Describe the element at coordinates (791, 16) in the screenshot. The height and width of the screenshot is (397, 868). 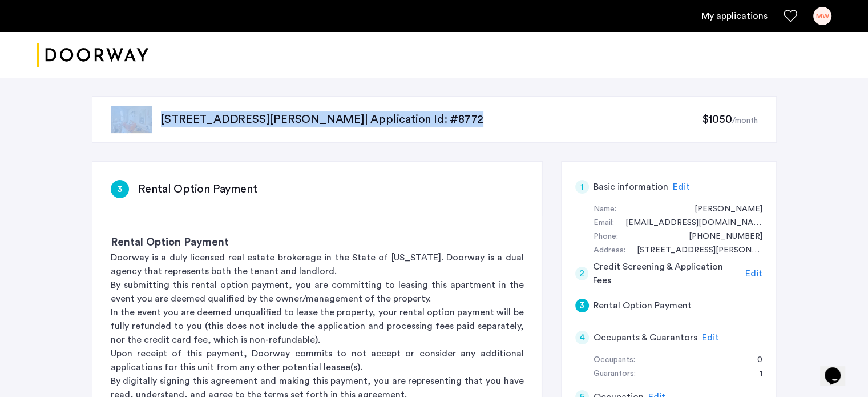
I see `a: Favorites` at that location.